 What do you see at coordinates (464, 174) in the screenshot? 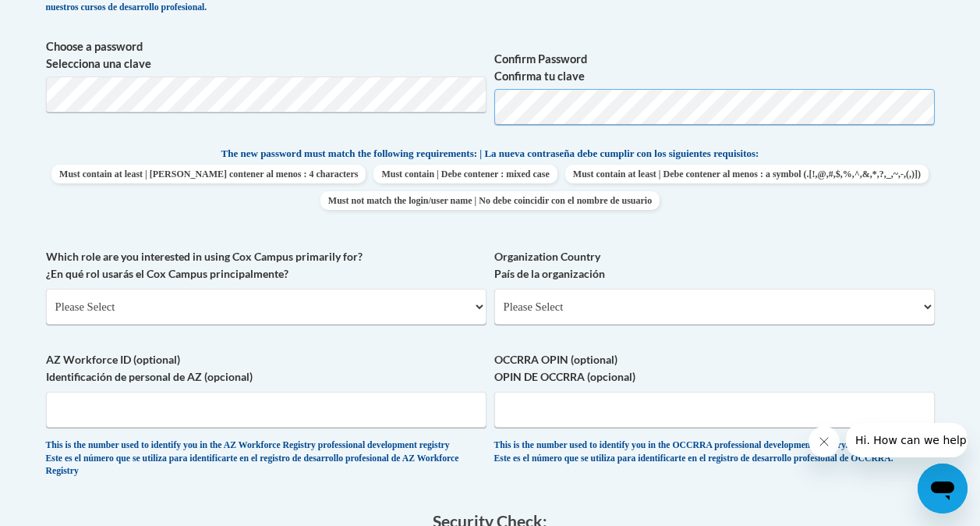
I see `span: Must contain | Debe contener : mixed case` at bounding box center [464, 174].